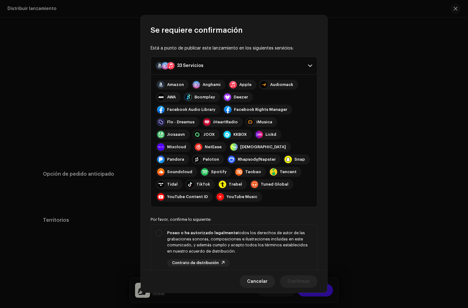 The image size is (468, 308). Describe the element at coordinates (203, 184) in the screenshot. I see `div: TikTok` at that location.